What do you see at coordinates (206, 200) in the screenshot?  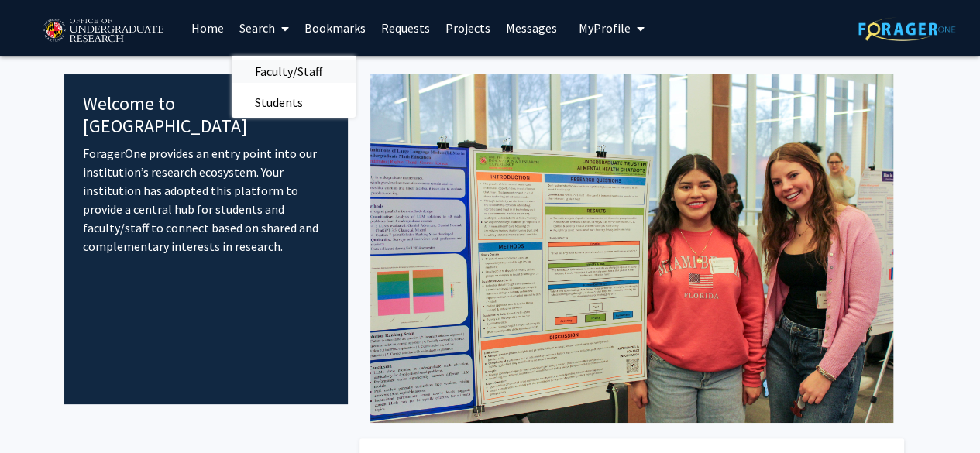 I see `p: ForagerOne provides an entry point into our institution’s research ecosystem. Your institution ha...` at bounding box center [206, 200].